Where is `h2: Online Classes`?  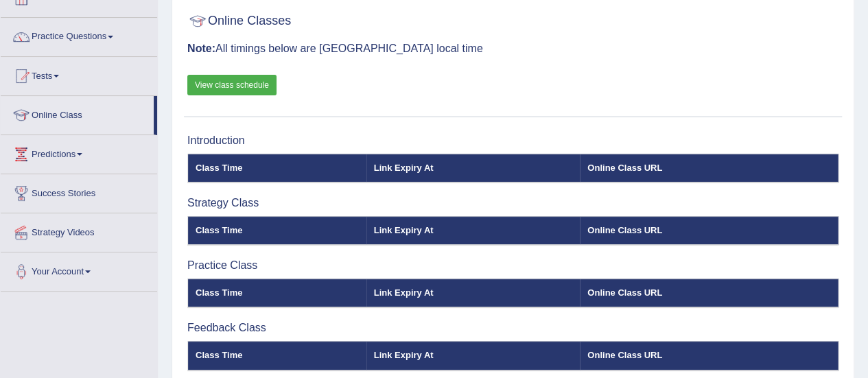 h2: Online Classes is located at coordinates (239, 21).